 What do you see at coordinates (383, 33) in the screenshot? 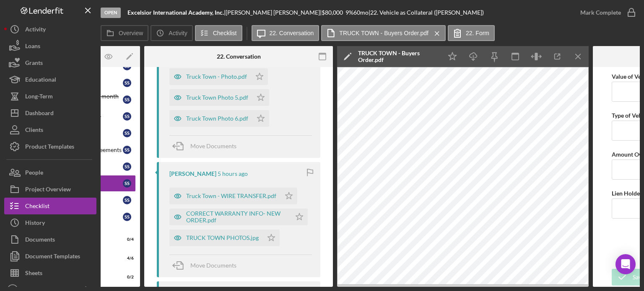
I see `label: TRUCK TOWN - Buyers Order.pdf` at bounding box center [383, 33].